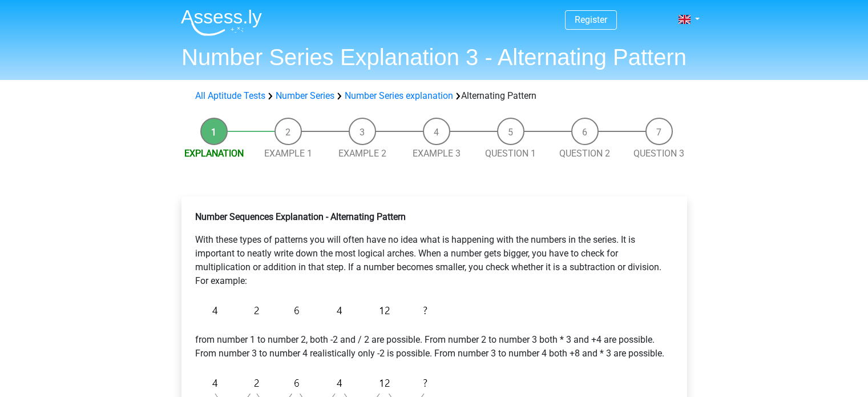 This screenshot has width=868, height=397. Describe the element at coordinates (230, 96) in the screenshot. I see `a: All Aptitude Tests` at that location.